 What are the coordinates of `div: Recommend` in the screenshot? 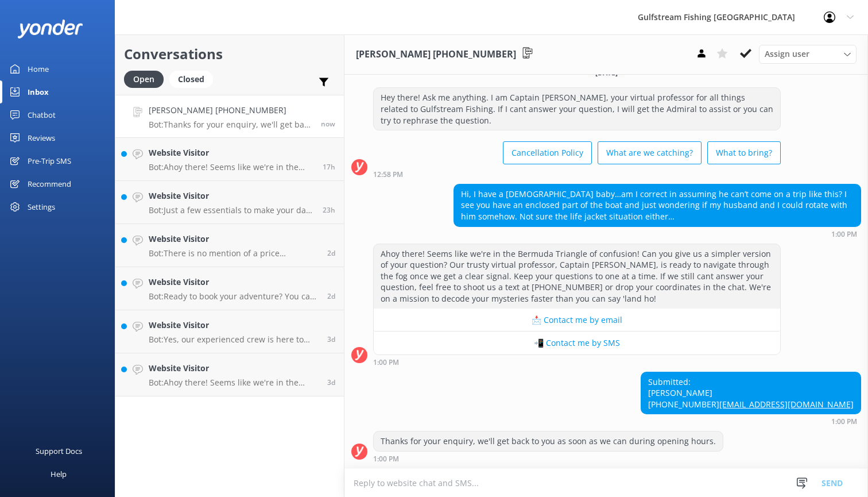 It's located at (49, 184).